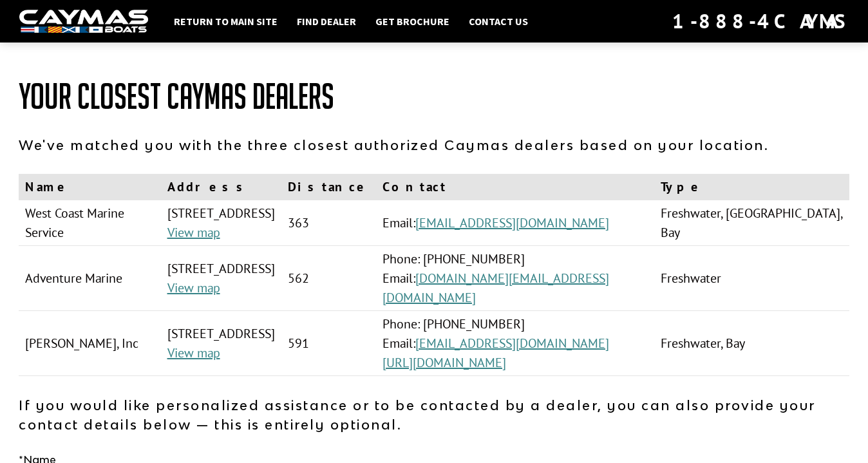 This screenshot has width=868, height=463. What do you see at coordinates (760, 21) in the screenshot?
I see `div: 1-888-4CAYMAS` at bounding box center [760, 21].